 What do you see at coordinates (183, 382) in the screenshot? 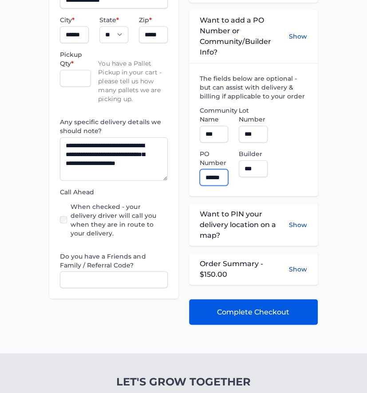
I see `h4: Let's Grow Together` at bounding box center [183, 382].